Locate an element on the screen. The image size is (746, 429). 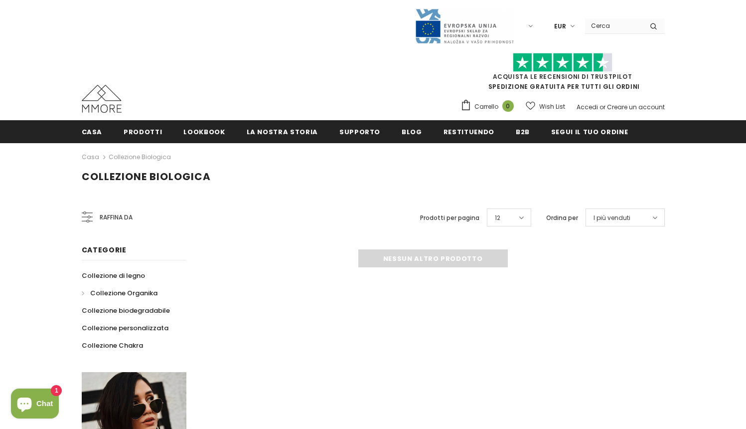
span: EUR is located at coordinates (560, 26).